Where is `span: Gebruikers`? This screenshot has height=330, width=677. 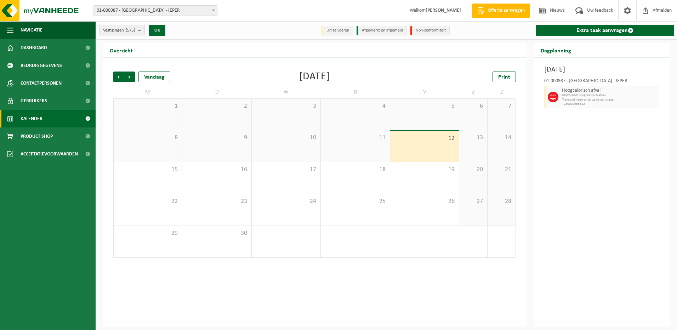 span: Gebruikers is located at coordinates (34, 101).